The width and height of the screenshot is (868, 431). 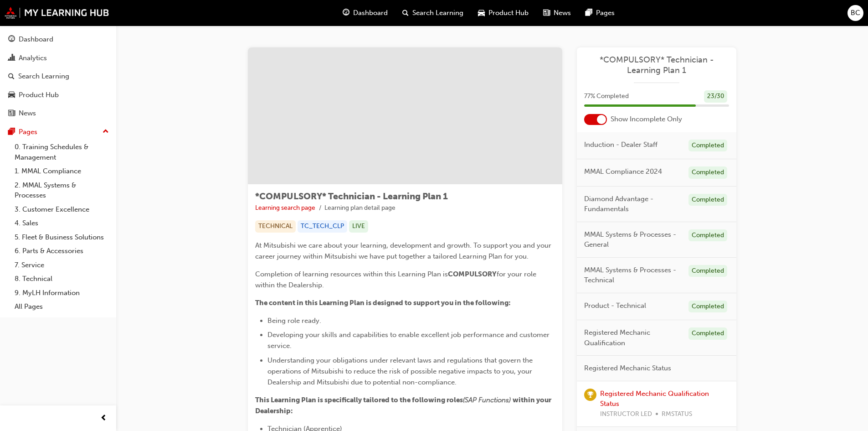 I want to click on span: Registered Mechanic Qualification, so click(x=632, y=337).